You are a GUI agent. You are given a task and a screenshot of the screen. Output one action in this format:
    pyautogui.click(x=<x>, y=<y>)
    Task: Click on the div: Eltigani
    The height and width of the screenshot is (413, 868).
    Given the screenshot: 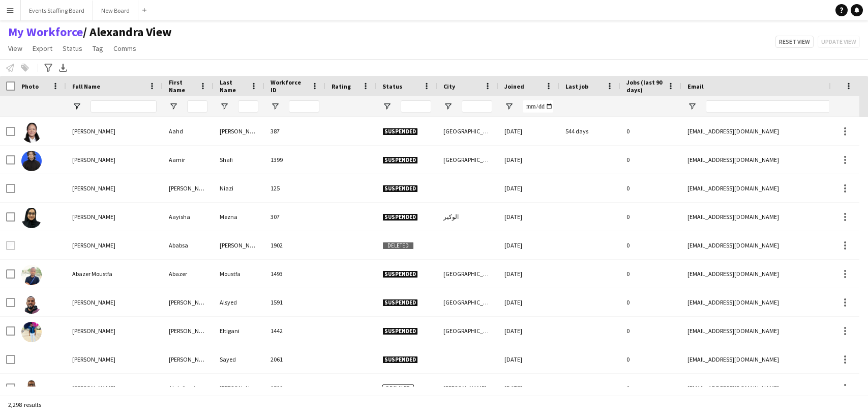 What is the action you would take?
    pyautogui.click(x=239, y=330)
    